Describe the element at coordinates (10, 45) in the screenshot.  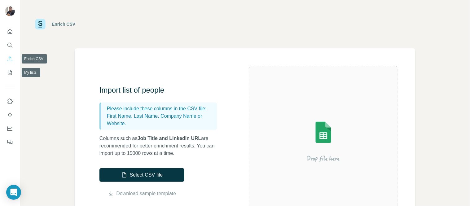
I see `button: Search` at that location.